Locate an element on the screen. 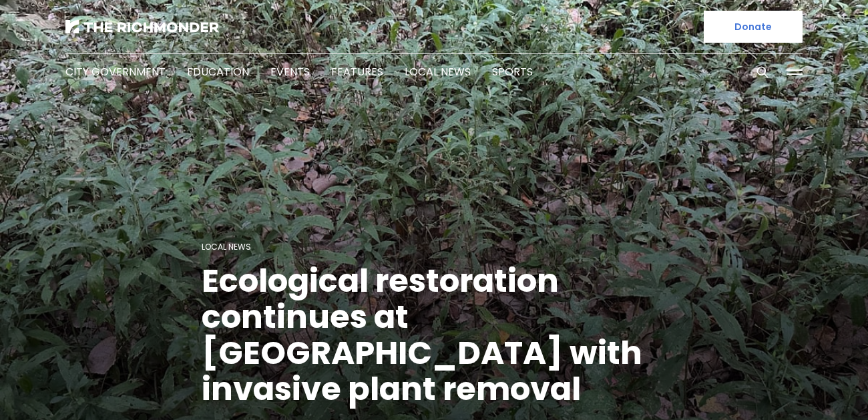  a: Sports is located at coordinates (512, 72).